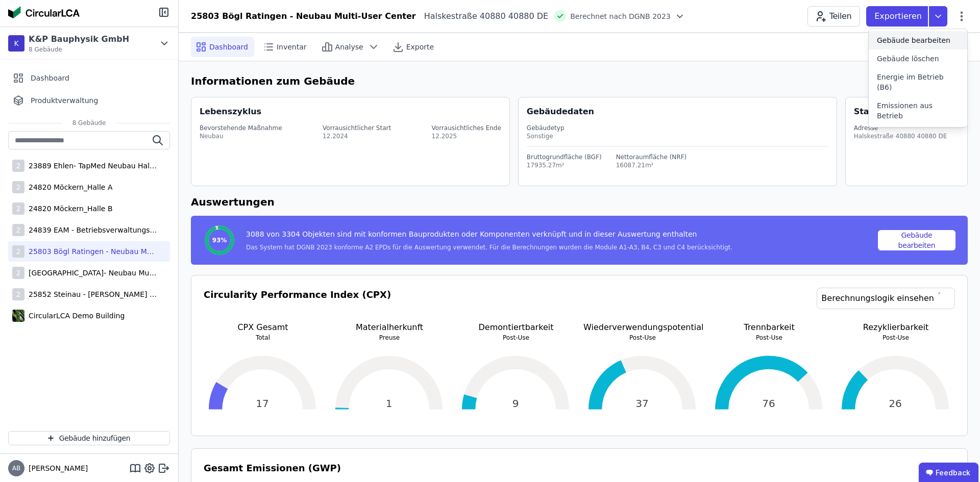 Image resolution: width=980 pixels, height=482 pixels. I want to click on div: K, so click(17, 44).